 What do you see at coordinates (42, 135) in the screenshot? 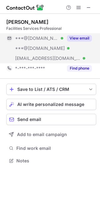
I see `span: Add to email campaign` at bounding box center [42, 135].